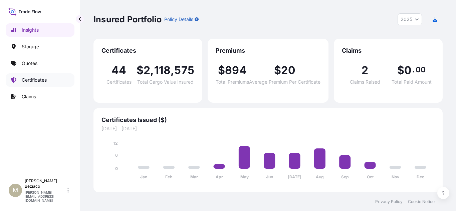  What do you see at coordinates (29, 97) in the screenshot?
I see `p: Claims` at bounding box center [29, 97].